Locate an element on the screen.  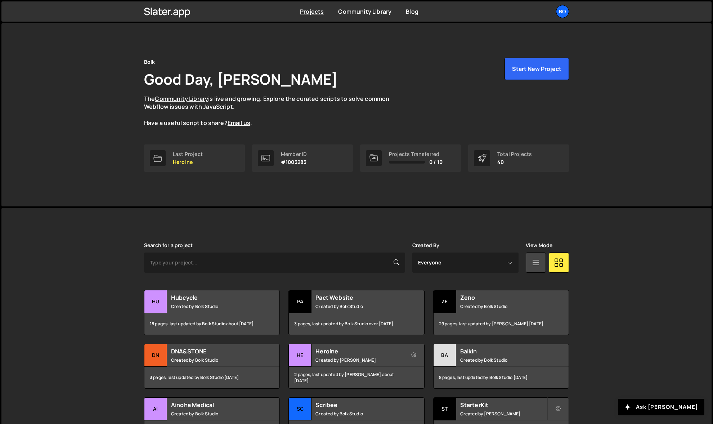
h2: DNA&STONE is located at coordinates (214, 351).